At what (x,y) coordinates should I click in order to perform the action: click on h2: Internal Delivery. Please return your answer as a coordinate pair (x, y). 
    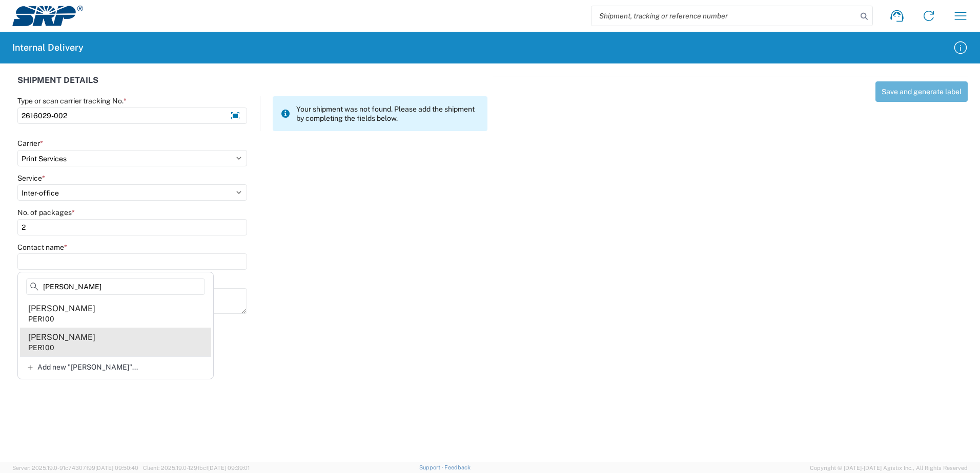
    Looking at the image, I should click on (48, 48).